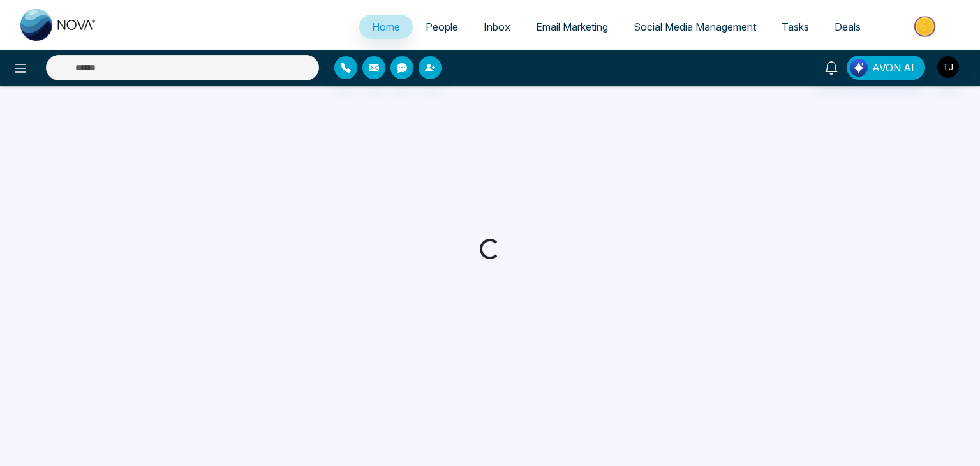 This screenshot has height=466, width=980. I want to click on span: People, so click(442, 27).